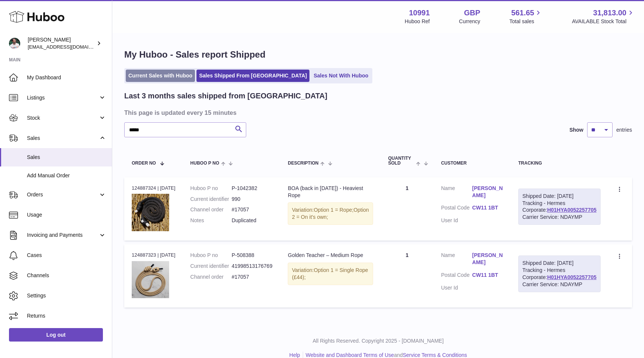  What do you see at coordinates (559, 163) in the screenshot?
I see `div: Tracking` at bounding box center [559, 163].